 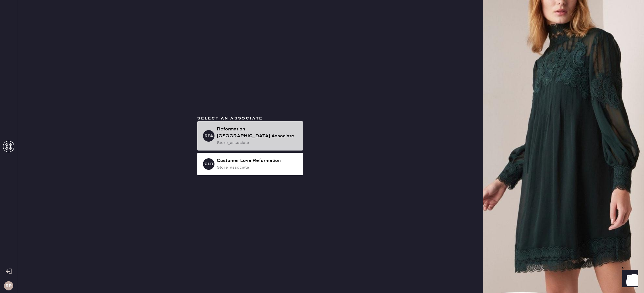 I want to click on h3: RP, so click(x=9, y=286).